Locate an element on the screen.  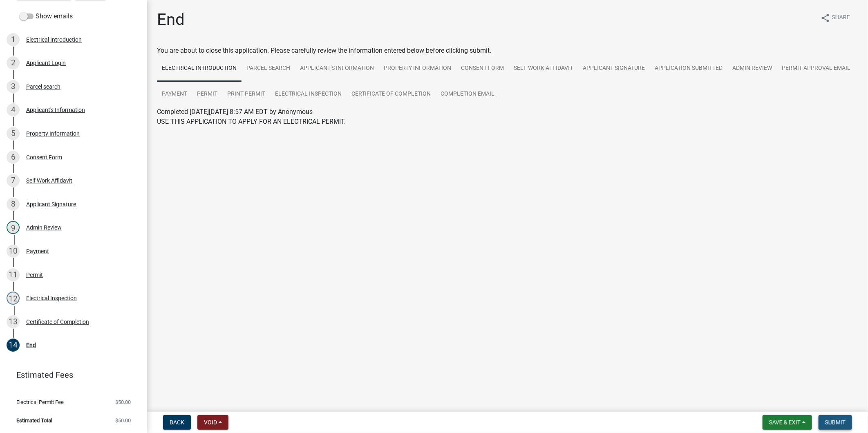
div: Parcel search is located at coordinates (43, 87).